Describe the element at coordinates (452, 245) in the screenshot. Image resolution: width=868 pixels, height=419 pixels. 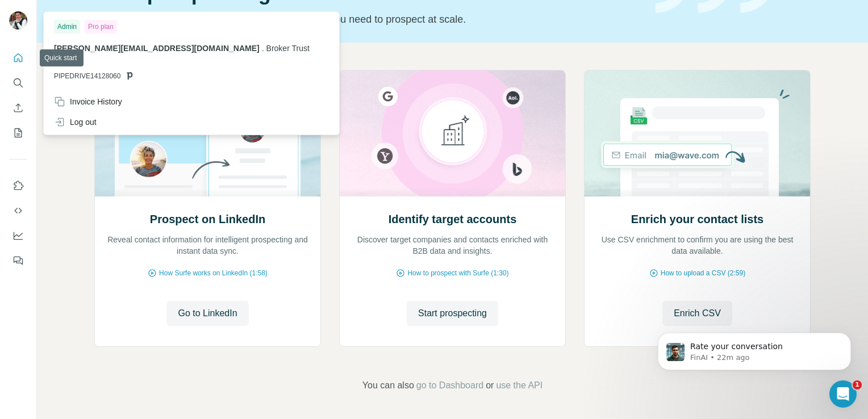
I see `p: Discover target companies and contacts enriched with B2B data and insights.` at that location.